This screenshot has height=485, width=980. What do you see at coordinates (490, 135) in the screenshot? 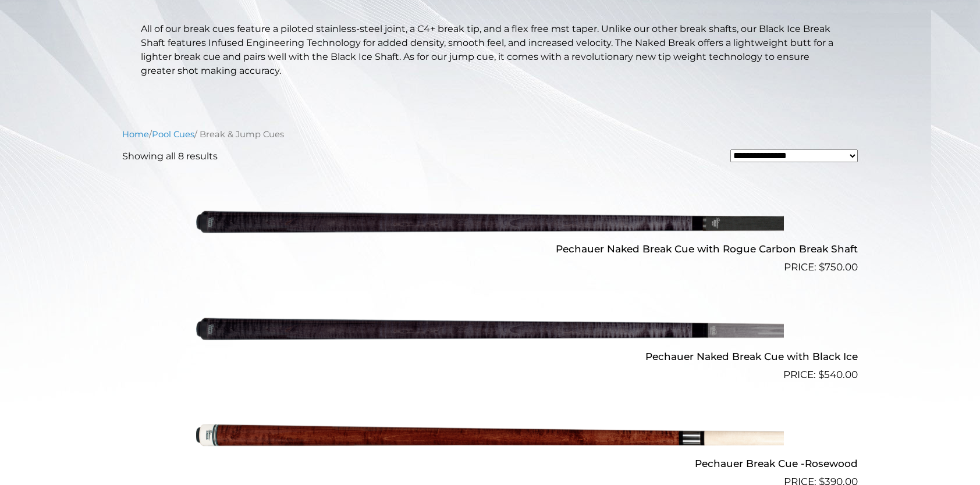
I see `nav: Breadcrumb` at bounding box center [490, 135].